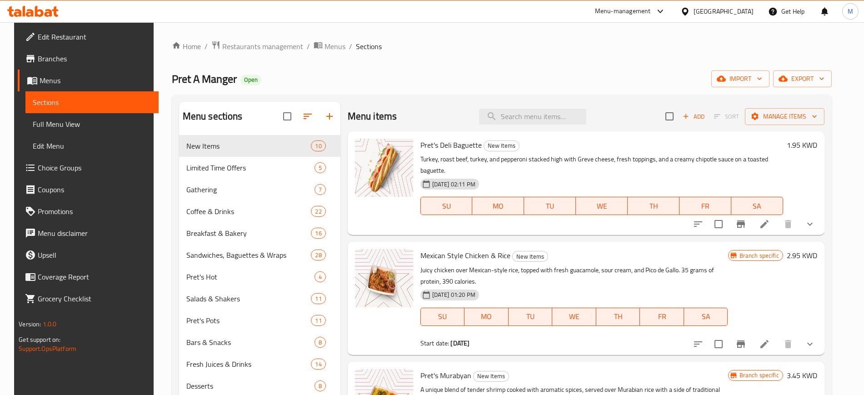 The width and height of the screenshot is (864, 395). What do you see at coordinates (92, 102) in the screenshot?
I see `span: Sections` at bounding box center [92, 102].